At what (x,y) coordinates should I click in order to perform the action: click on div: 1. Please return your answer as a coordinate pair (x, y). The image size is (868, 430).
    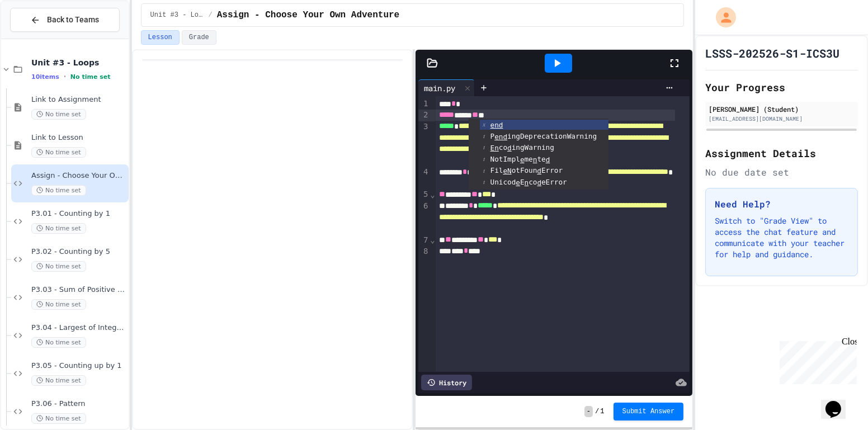
    Looking at the image, I should click on (424, 104).